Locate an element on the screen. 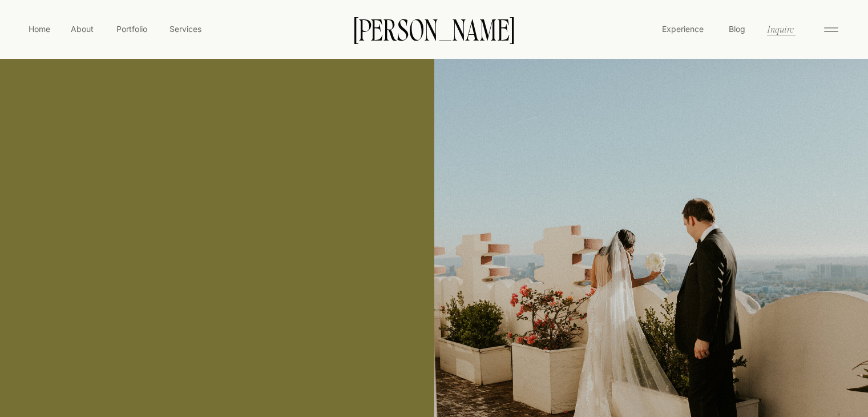 This screenshot has height=417, width=868. a: Portfolio is located at coordinates (132, 29).